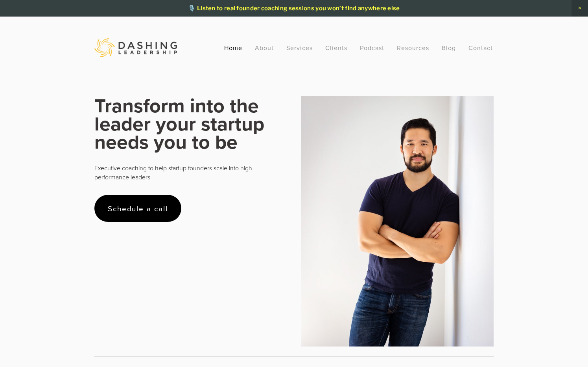 The height and width of the screenshot is (367, 588). What do you see at coordinates (233, 48) in the screenshot?
I see `a: Home` at bounding box center [233, 48].